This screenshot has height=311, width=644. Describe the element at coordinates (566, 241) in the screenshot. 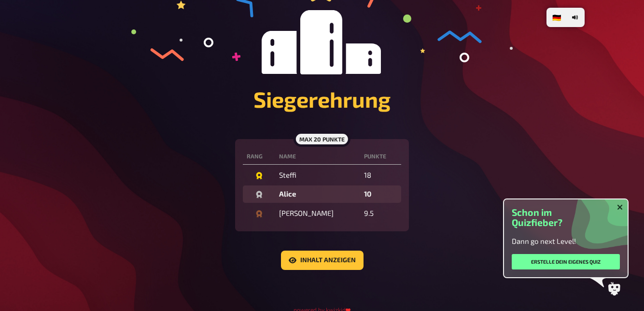

I see `p: Dann go next Level!` at that location.